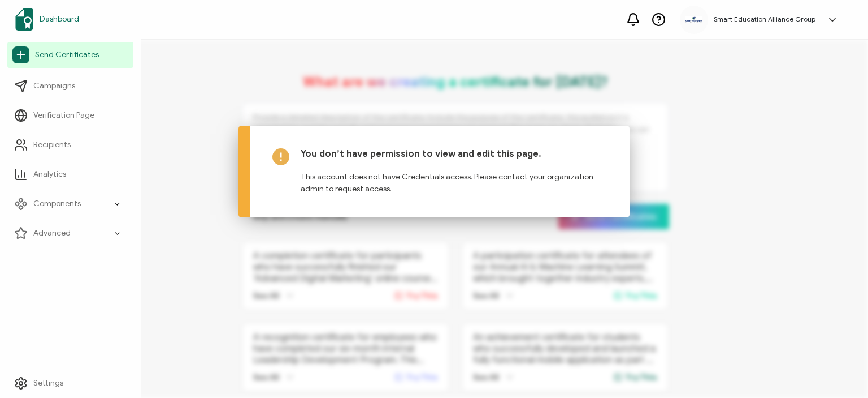  What do you see at coordinates (64, 115) in the screenshot?
I see `span: Verification Page` at bounding box center [64, 115].